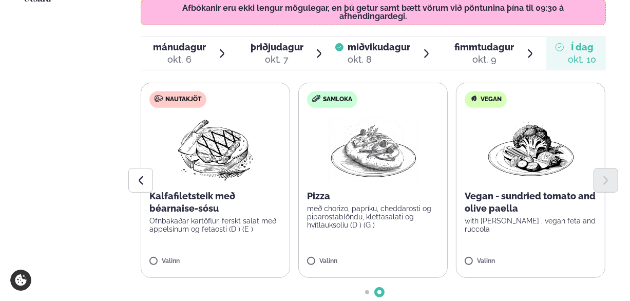 The image size is (630, 301). I want to click on p: með chorizo, papríku, cheddarosti og piparostablöndu, klettasalati og hvítlauksolíu (D ) (G ), so click(373, 217).